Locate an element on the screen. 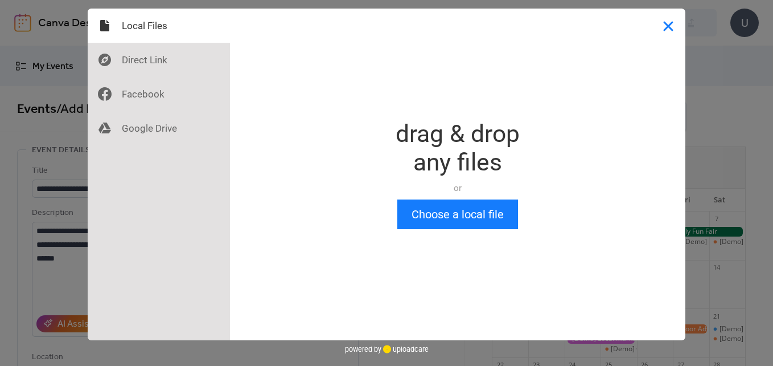 This screenshot has height=366, width=773. button: Close is located at coordinates (668, 26).